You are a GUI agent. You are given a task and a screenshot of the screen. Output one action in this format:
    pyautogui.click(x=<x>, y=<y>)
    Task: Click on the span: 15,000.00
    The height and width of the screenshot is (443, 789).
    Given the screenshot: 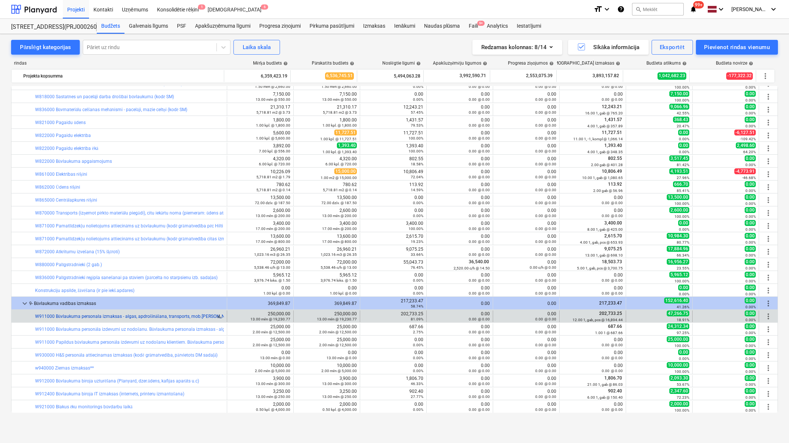 What is the action you would take?
    pyautogui.click(x=345, y=171)
    